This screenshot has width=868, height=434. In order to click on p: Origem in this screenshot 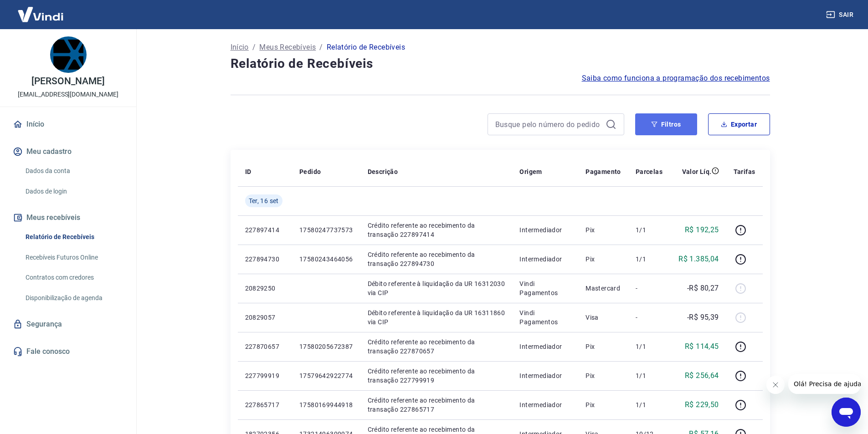, I will do `click(530, 172)`.